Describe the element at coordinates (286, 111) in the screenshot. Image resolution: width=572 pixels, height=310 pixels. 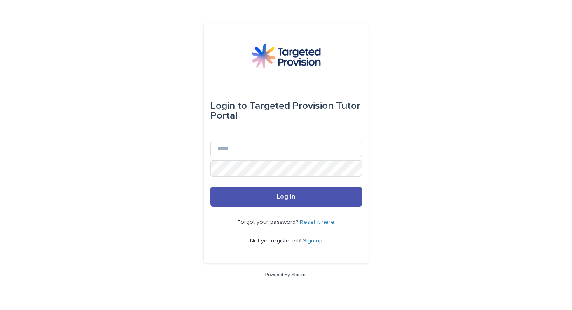
I see `div: Targeted Provision Tutor Portal` at that location.